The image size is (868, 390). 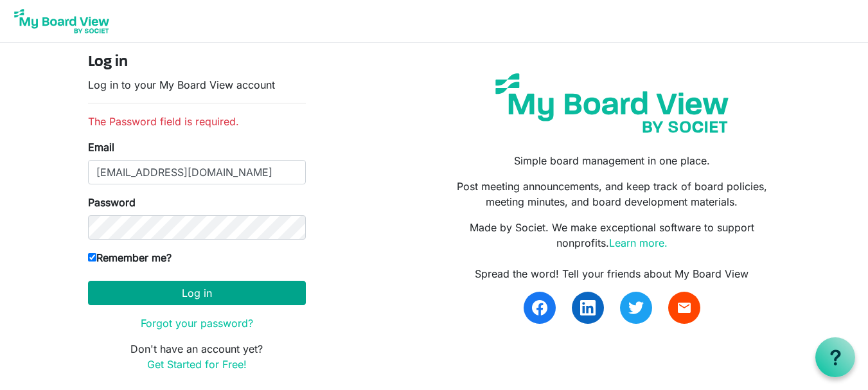 I want to click on p: Made by Societ. We make exceptional software to support nonprofits., so click(x=612, y=235).